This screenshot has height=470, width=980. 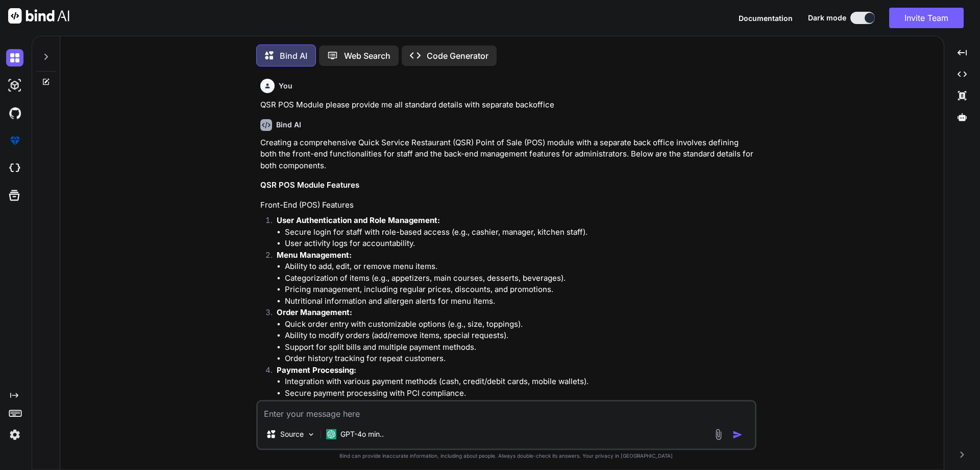 I want to click on img: Bind AI, so click(x=39, y=16).